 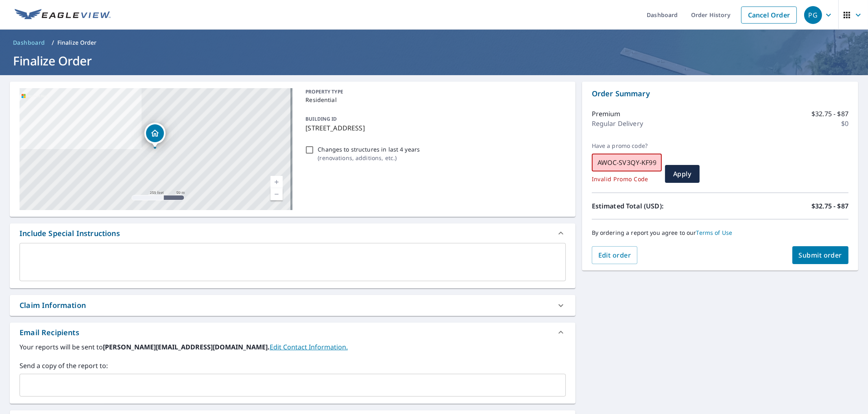 I want to click on p: ( renovations, additions, etc. ), so click(x=369, y=158).